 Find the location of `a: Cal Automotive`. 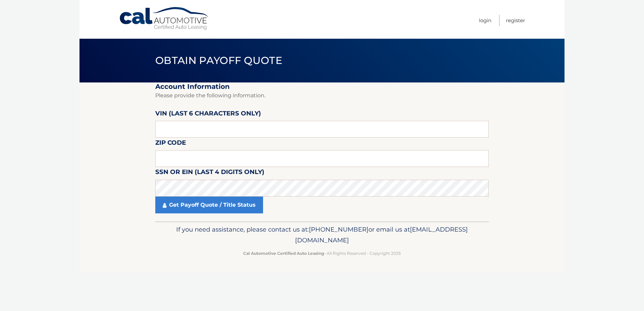

a: Cal Automotive is located at coordinates (165, 19).